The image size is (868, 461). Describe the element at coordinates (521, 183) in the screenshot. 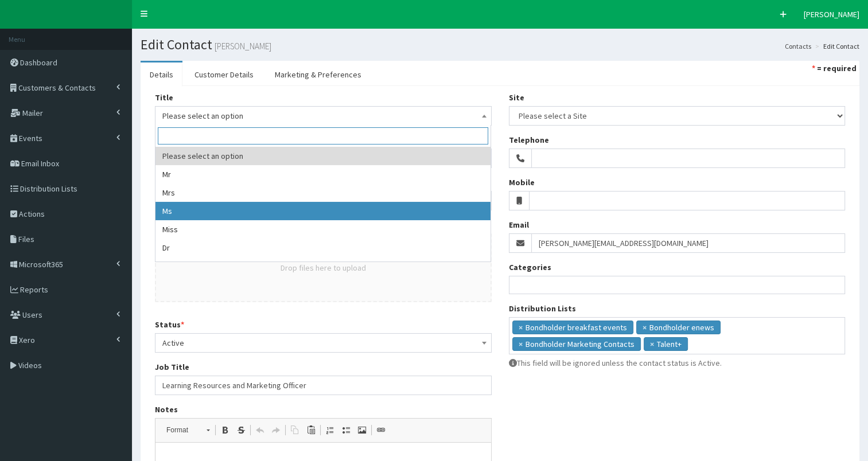

I see `label: Mobile` at that location.